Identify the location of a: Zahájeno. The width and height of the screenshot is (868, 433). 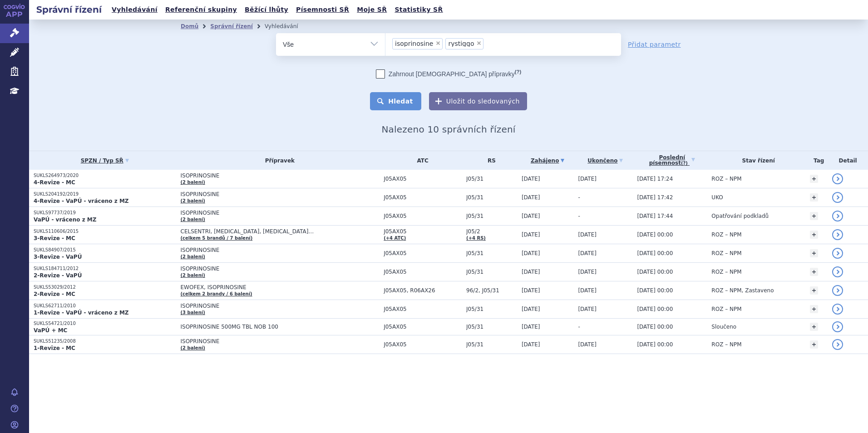
(548, 161).